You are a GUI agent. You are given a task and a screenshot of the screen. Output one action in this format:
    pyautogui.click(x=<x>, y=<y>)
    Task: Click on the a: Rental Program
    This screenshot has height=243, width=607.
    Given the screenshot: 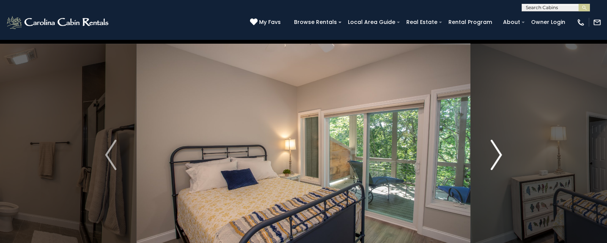 What is the action you would take?
    pyautogui.click(x=470, y=22)
    